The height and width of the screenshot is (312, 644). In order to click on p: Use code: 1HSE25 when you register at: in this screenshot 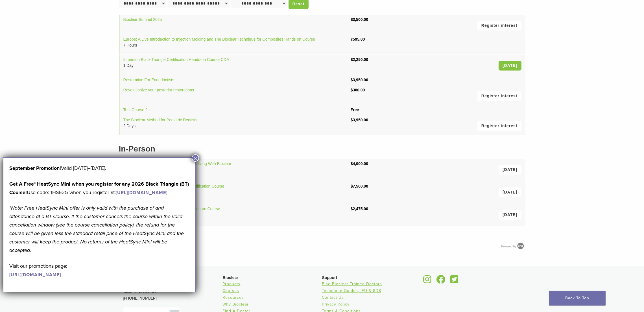, I will do `click(100, 188)`.